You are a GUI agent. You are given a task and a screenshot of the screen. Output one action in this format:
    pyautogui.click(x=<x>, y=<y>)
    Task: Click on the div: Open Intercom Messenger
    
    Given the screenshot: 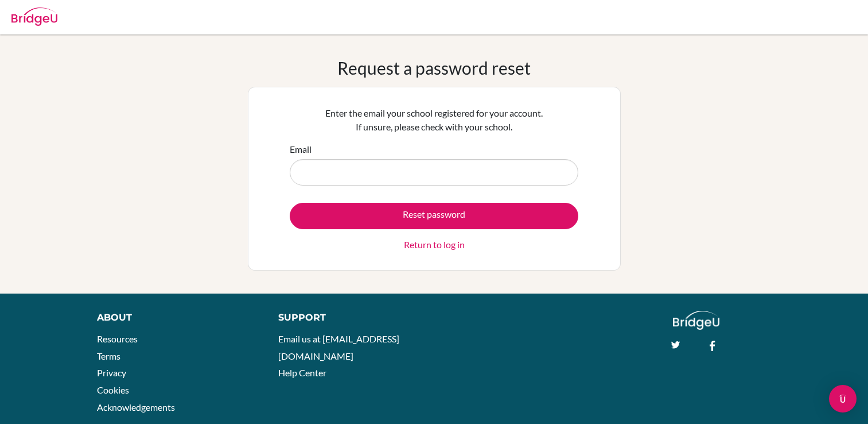 What is the action you would take?
    pyautogui.click(x=843, y=399)
    